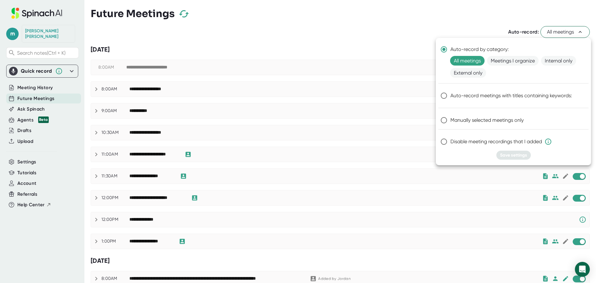  I want to click on button: Save settings, so click(513, 155).